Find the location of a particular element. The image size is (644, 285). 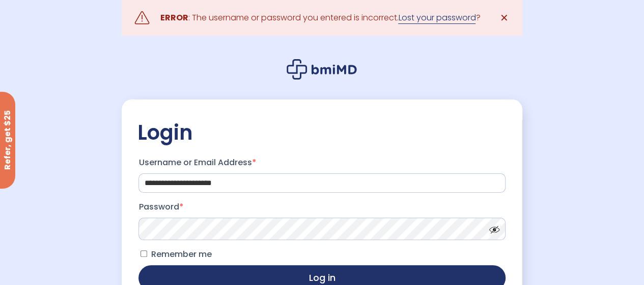

label: Username or Email Address is located at coordinates (321, 163).